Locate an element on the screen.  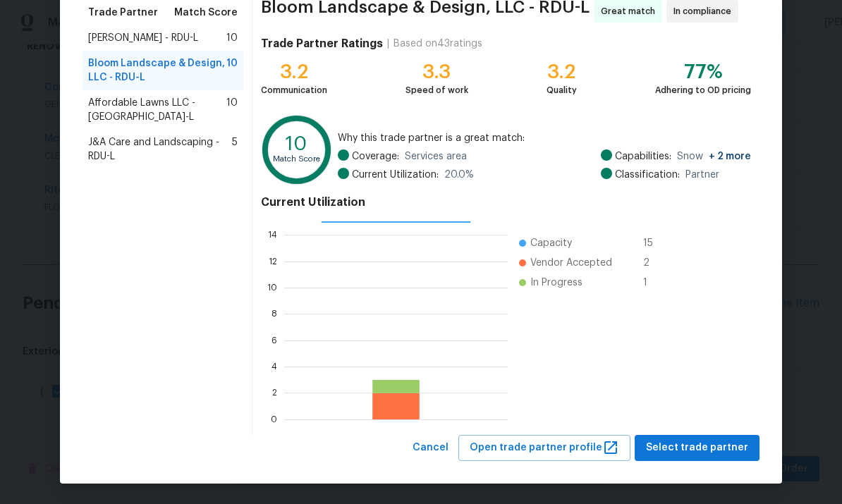
span: Classification: is located at coordinates (648, 175).